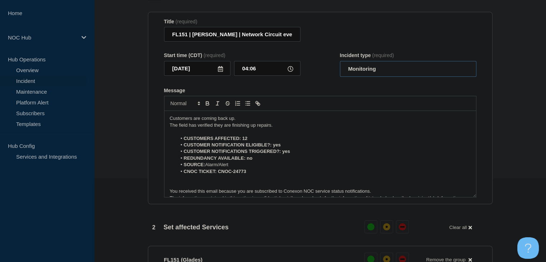 Image resolution: width=546 pixels, height=262 pixels. Describe the element at coordinates (215, 171) in the screenshot. I see `strong: CNOC TICKET: CNOC-24773` at that location.